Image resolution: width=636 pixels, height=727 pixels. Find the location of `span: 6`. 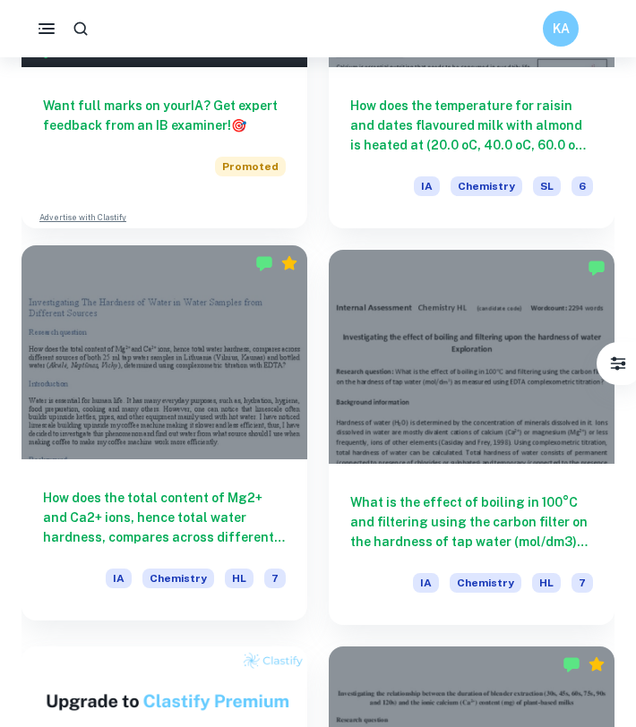

span: 6 is located at coordinates (582, 186).